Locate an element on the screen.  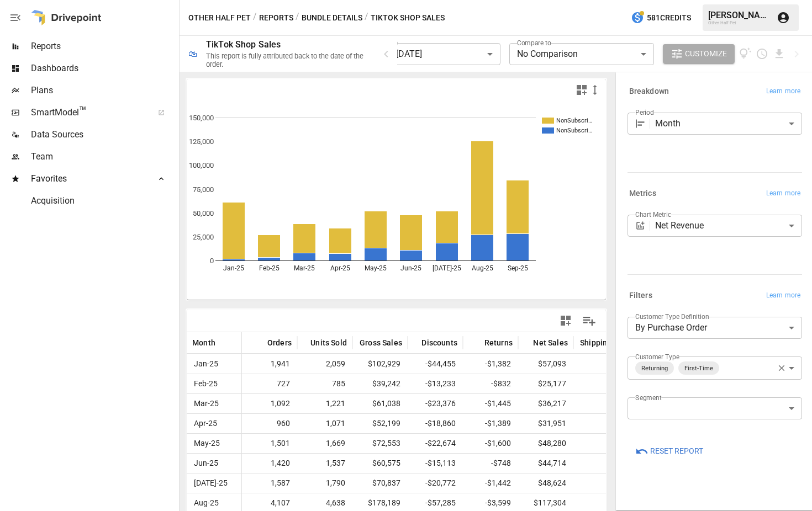
span: $70,837 is located at coordinates (380, 483).